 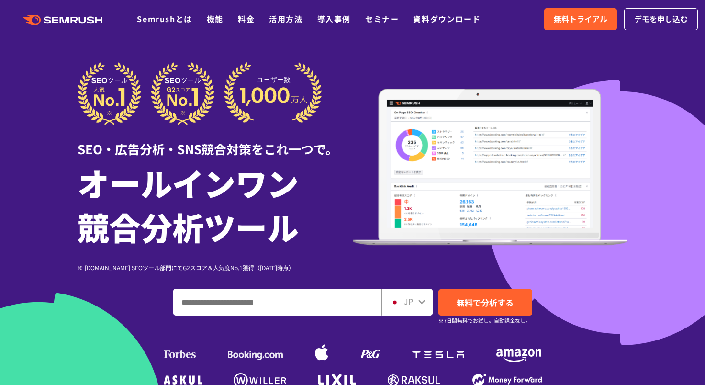 What do you see at coordinates (286, 19) in the screenshot?
I see `a: 活用方法` at bounding box center [286, 19].